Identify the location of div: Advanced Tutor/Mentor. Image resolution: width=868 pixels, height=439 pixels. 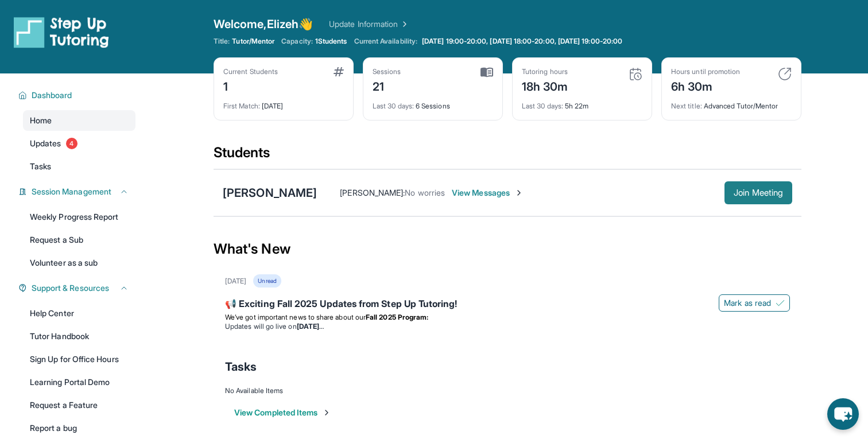
(731, 103).